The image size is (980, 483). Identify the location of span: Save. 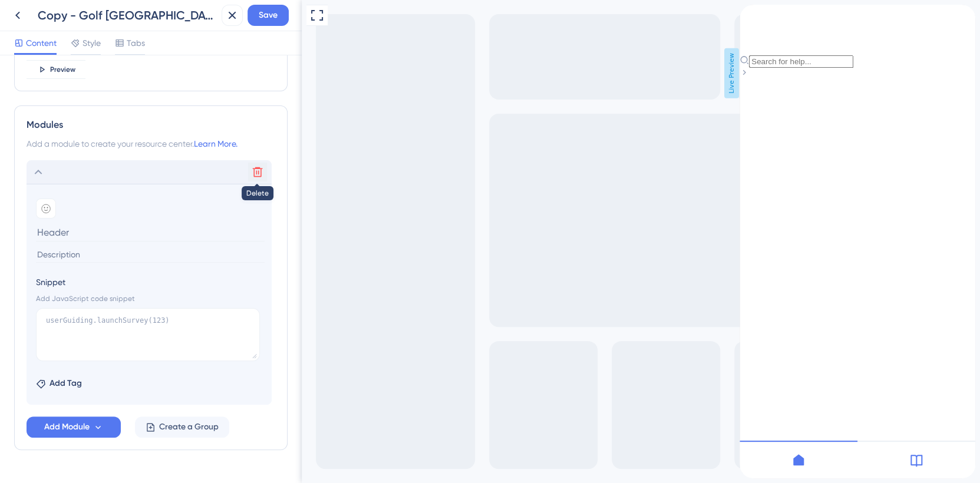
(268, 15).